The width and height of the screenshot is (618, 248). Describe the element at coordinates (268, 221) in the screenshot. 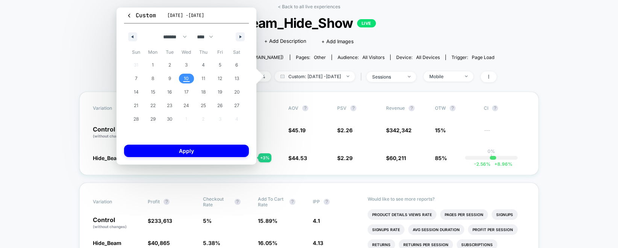

I see `span: 15.89 %` at that location.